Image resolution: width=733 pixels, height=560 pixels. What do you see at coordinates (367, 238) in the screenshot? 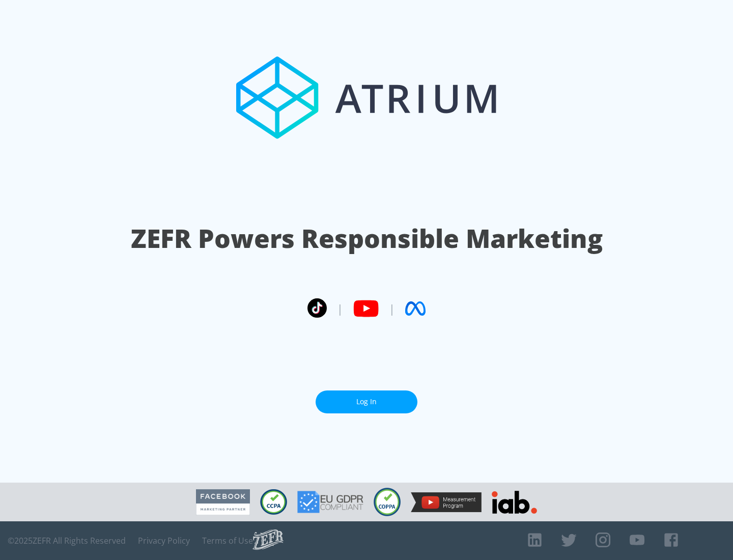
I see `h1: ZEFR Powers Responsible Marketing` at bounding box center [367, 238].